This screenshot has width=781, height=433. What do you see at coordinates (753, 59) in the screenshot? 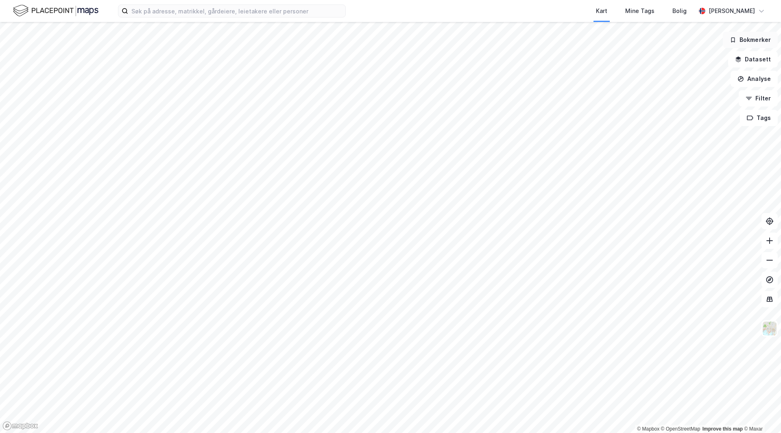
I see `button: Datasett` at bounding box center [753, 59].